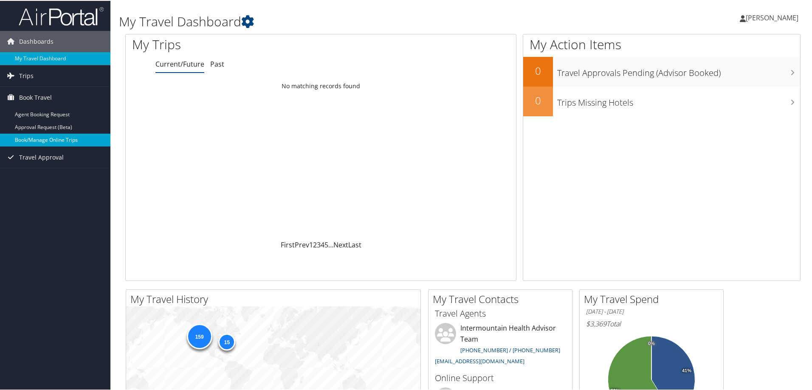 The width and height of the screenshot is (812, 390). I want to click on h3: Travel Approvals Pending (Advisor Booked), so click(679, 70).